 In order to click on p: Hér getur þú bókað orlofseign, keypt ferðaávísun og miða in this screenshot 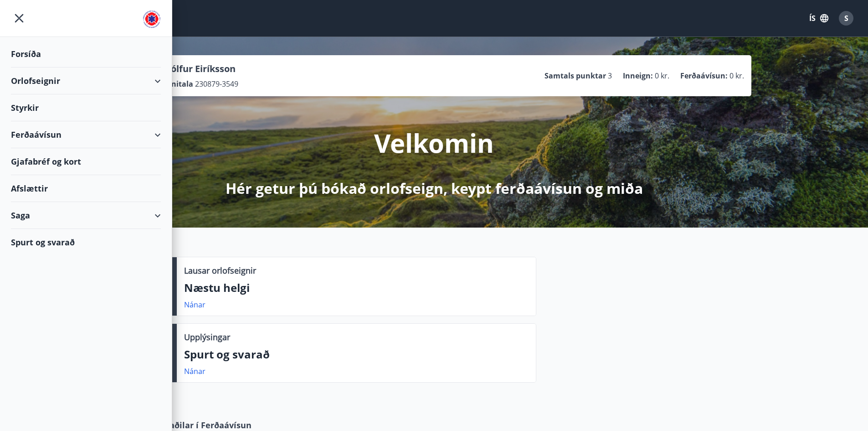, I will do `click(434, 188)`.